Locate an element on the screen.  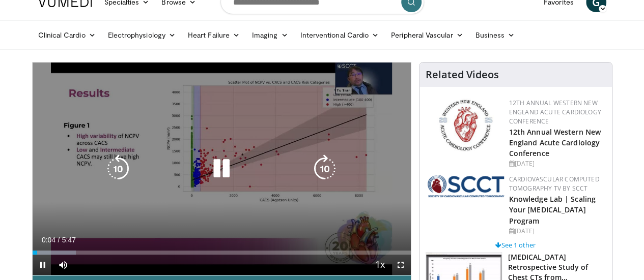
a: Interventional Cardio is located at coordinates (339, 35).